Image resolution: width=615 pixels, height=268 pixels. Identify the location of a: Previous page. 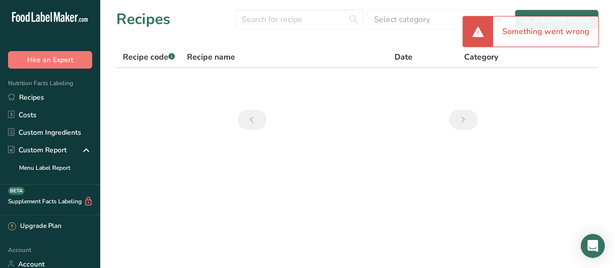
(252, 120).